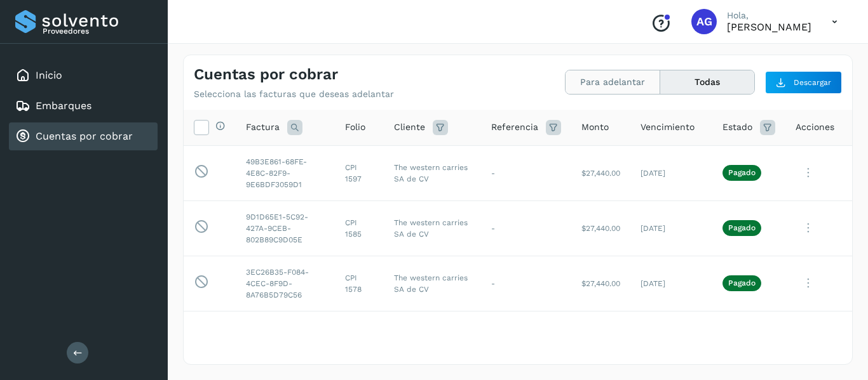  What do you see at coordinates (595, 127) in the screenshot?
I see `span: Monto` at bounding box center [595, 127].